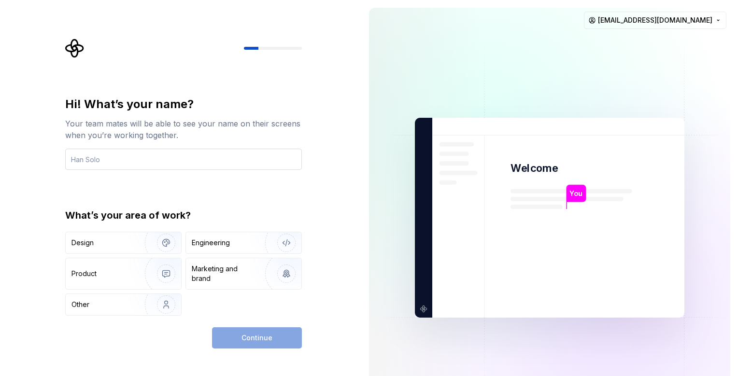 The width and height of the screenshot is (738, 376). Describe the element at coordinates (211, 243) in the screenshot. I see `div: Engineering` at that location.